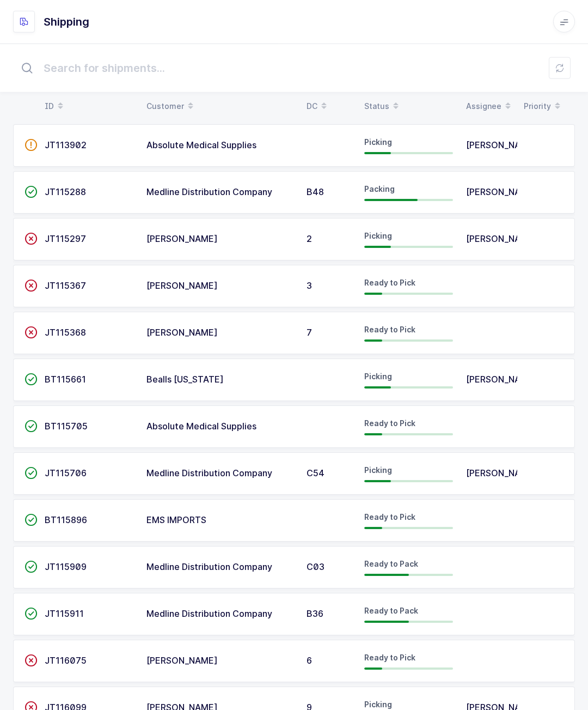 The width and height of the screenshot is (588, 710). Describe the element at coordinates (315, 192) in the screenshot. I see `span: B48` at that location.